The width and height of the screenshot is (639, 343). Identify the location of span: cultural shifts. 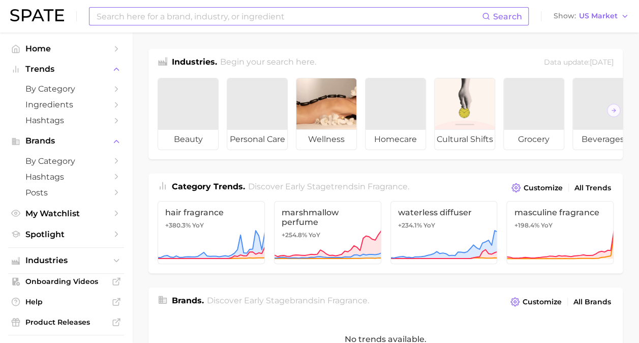
(465, 139).